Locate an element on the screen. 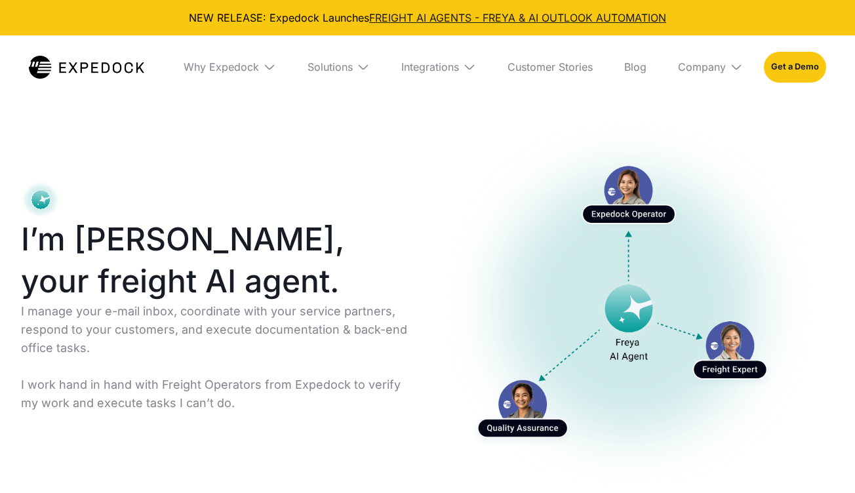 This screenshot has height=493, width=855. div: NEW RELEASE: Expedock Launches is located at coordinates (428, 18).